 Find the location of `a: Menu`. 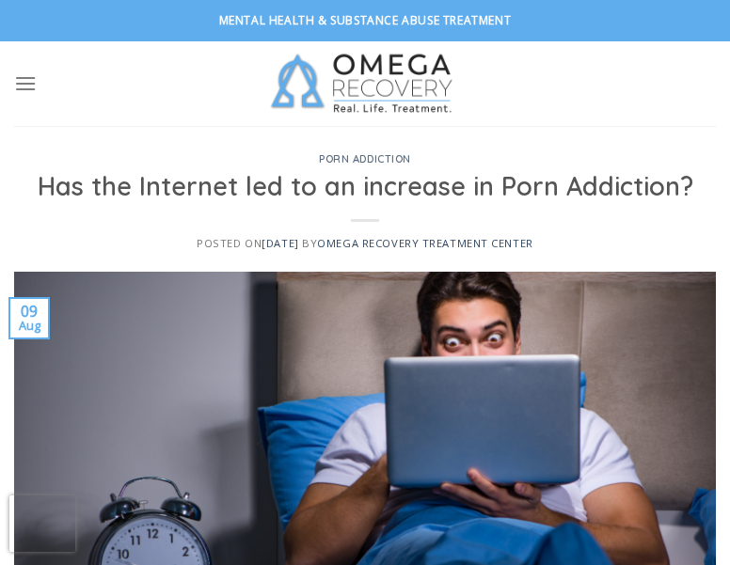

a: Menu is located at coordinates (25, 83).